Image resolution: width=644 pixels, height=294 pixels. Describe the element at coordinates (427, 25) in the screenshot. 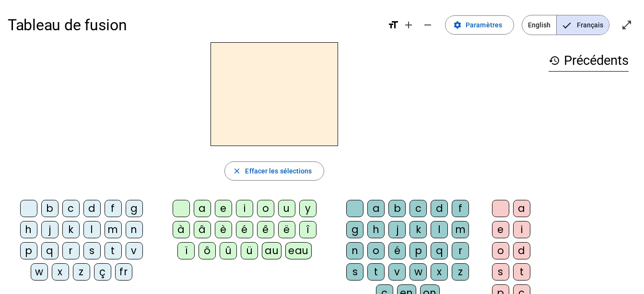

I see `mat-icon: remove` at that location.